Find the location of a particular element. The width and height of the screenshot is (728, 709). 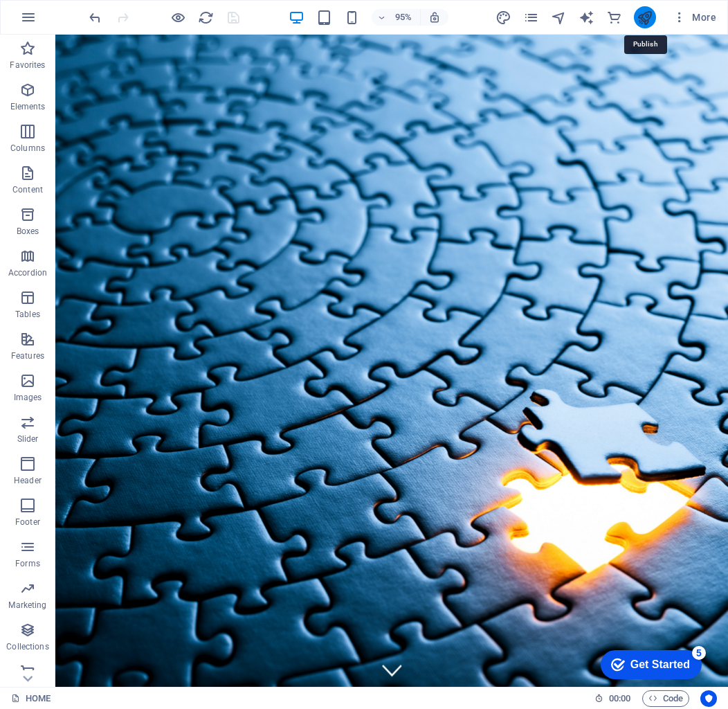

h6: Session time is located at coordinates (612, 698).